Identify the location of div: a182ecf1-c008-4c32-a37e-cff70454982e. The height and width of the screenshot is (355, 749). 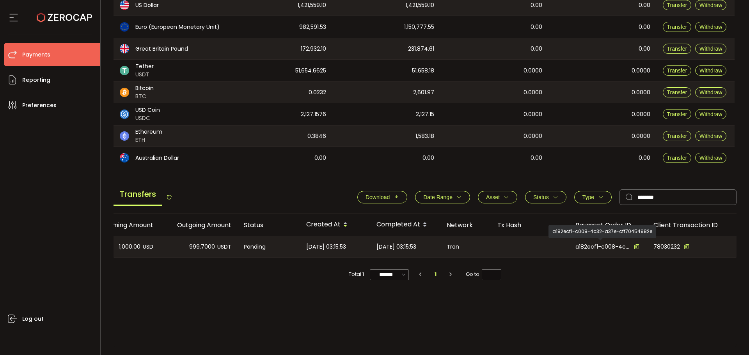
(602, 232).